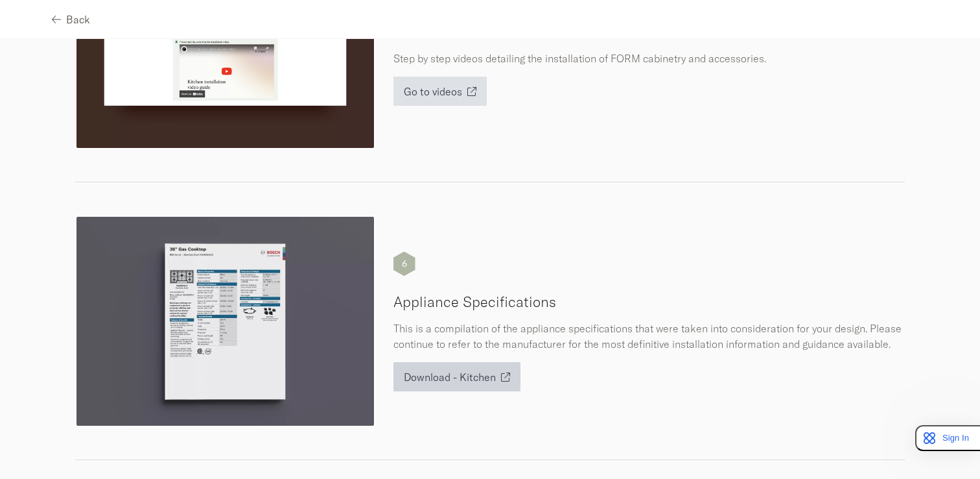 The height and width of the screenshot is (479, 980). I want to click on span: Download - Kitchen, so click(450, 377).